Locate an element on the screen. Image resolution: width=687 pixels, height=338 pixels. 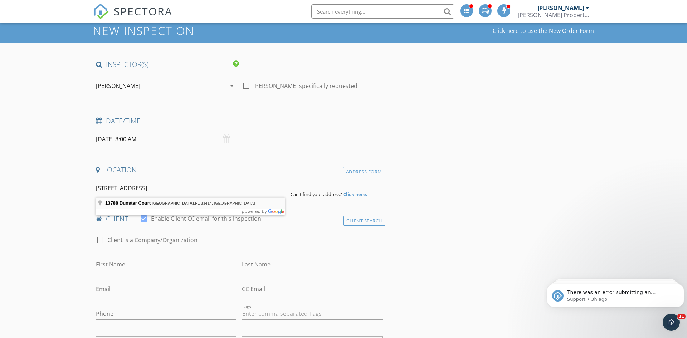
span: 11 is located at coordinates (681, 316).